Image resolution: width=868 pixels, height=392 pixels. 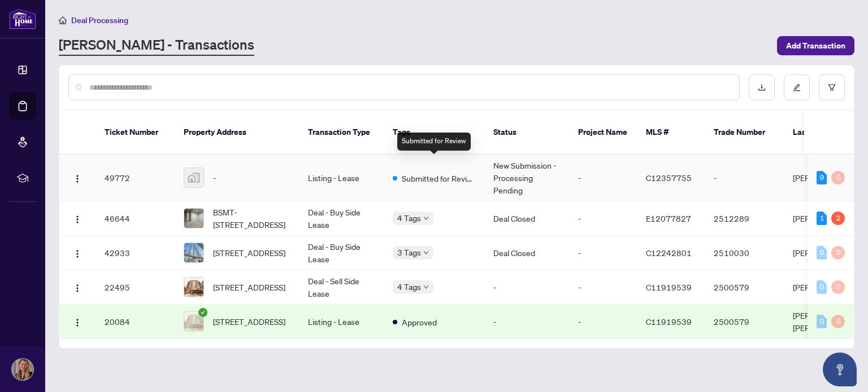 What do you see at coordinates (838, 218) in the screenshot?
I see `div: 2` at bounding box center [838, 218].